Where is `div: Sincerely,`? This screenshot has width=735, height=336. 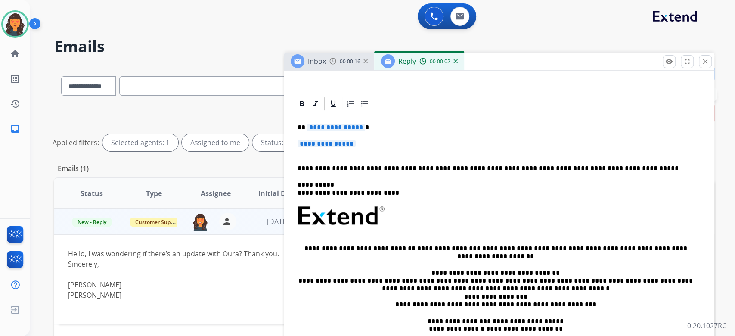
div: Sincerely, is located at coordinates (322, 264).